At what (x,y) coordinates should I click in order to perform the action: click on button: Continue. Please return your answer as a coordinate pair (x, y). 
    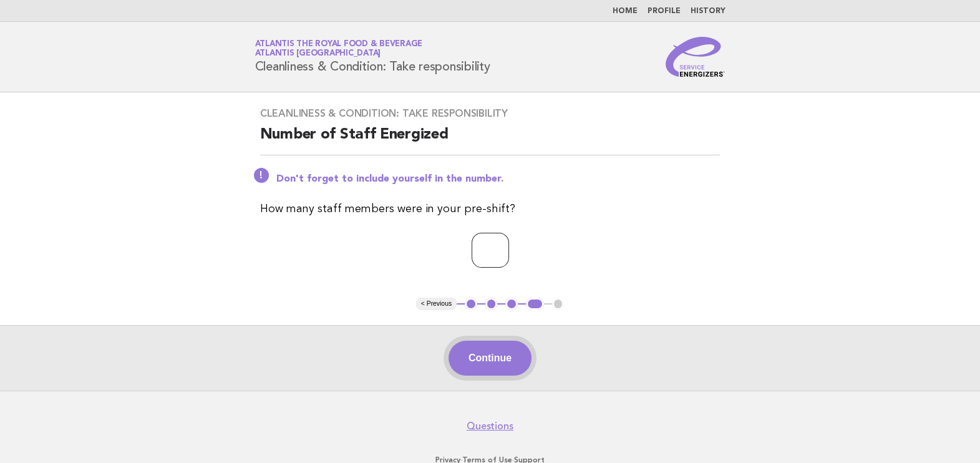
    Looking at the image, I should click on (490, 359).